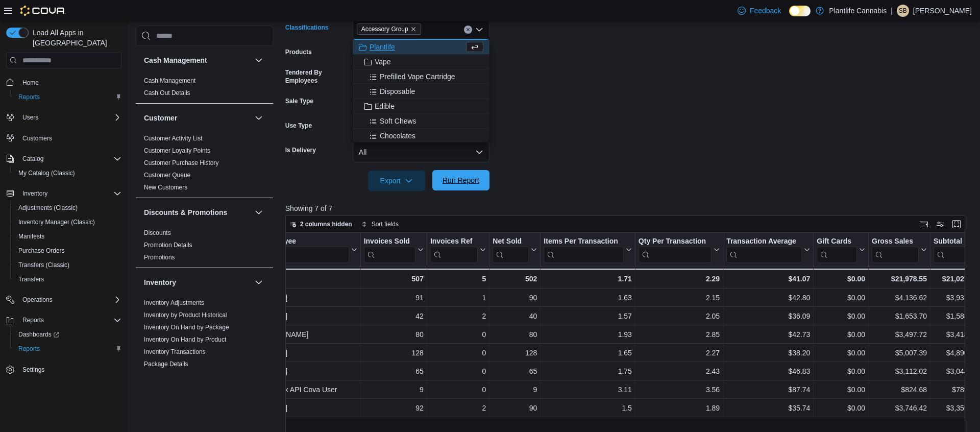  I want to click on div: Transaction Average, so click(764, 242).